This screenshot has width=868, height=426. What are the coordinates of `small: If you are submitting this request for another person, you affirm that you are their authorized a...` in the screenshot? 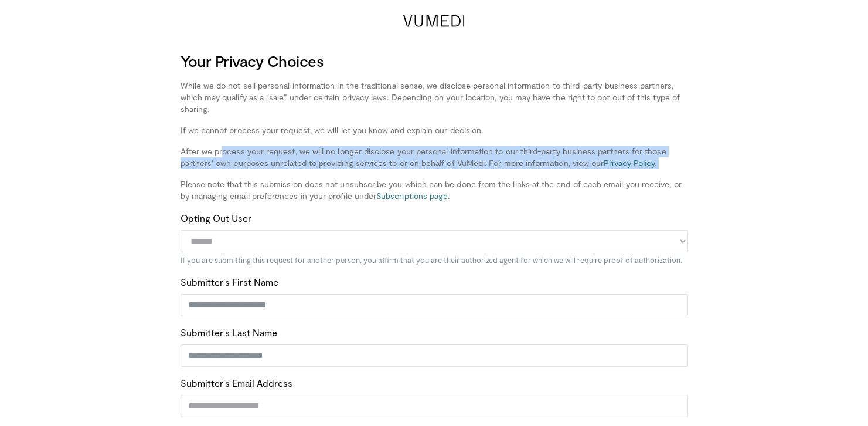 It's located at (434, 260).